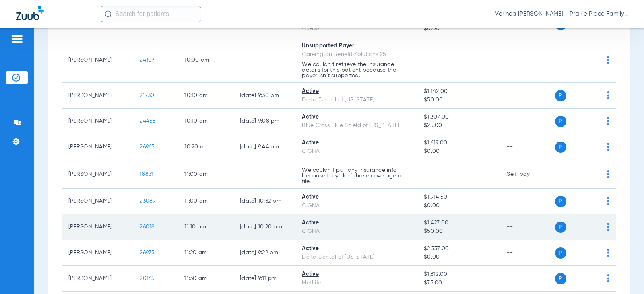 The height and width of the screenshot is (294, 644). I want to click on td: 11:30 AM, so click(205, 279).